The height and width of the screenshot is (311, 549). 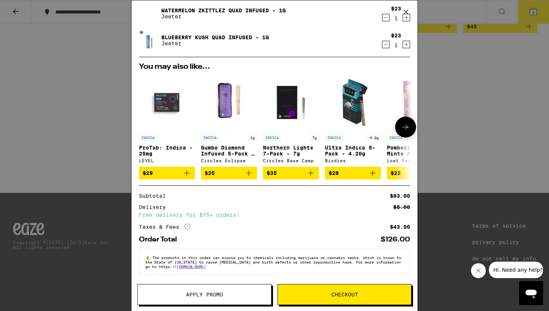 I want to click on button: Apply Promo, so click(x=204, y=294).